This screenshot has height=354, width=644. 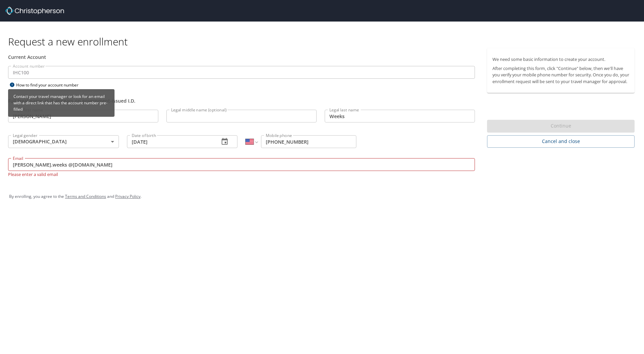 What do you see at coordinates (241, 100) in the screenshot?
I see `div: Full legal name as it appears on government-issued I.D.` at bounding box center [241, 100].